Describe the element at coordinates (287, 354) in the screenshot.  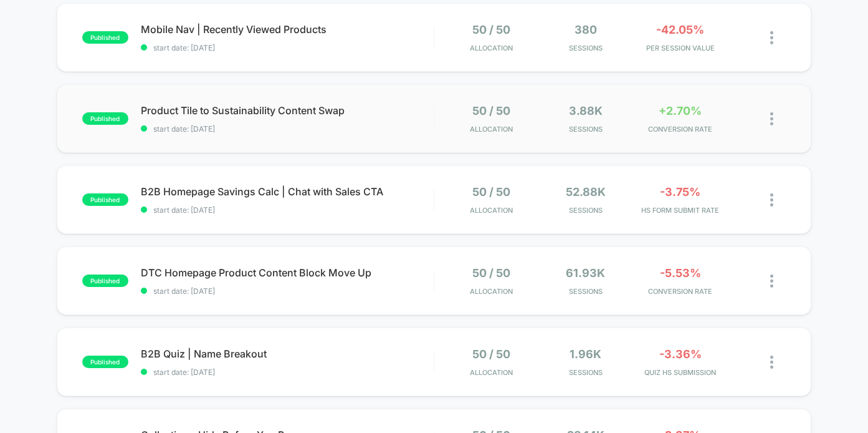
I see `span: B2B Quiz | Name Breakout` at that location.